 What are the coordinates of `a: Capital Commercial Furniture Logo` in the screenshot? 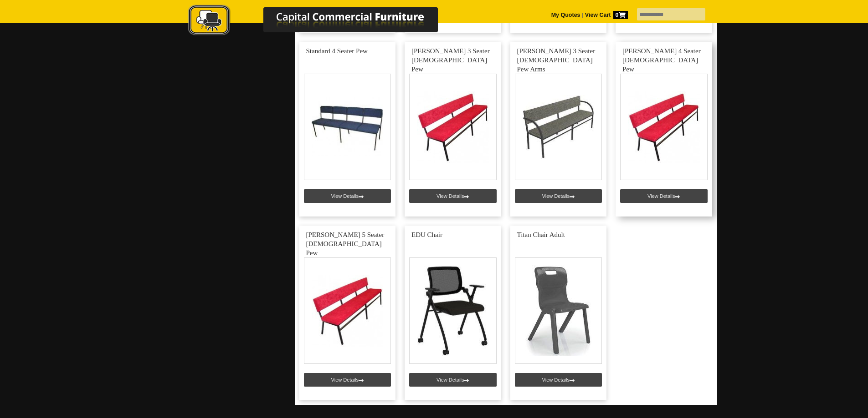 It's located at (322, 22).